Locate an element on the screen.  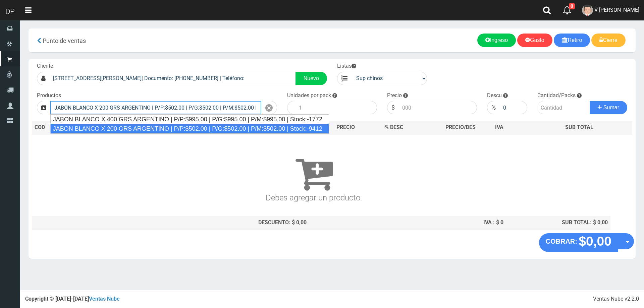
label: Unidades por pack is located at coordinates (309, 95).